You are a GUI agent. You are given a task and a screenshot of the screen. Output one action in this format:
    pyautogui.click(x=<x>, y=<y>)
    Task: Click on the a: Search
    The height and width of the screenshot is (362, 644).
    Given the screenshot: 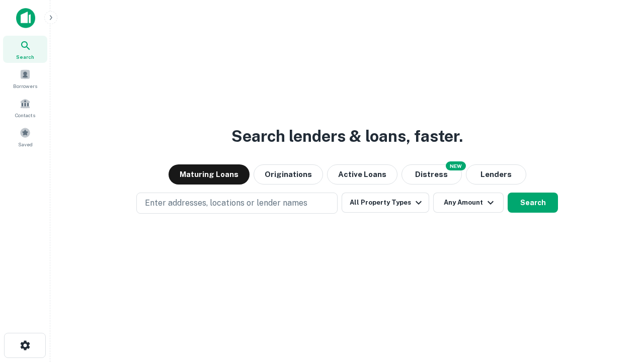 What is the action you would take?
    pyautogui.click(x=25, y=49)
    